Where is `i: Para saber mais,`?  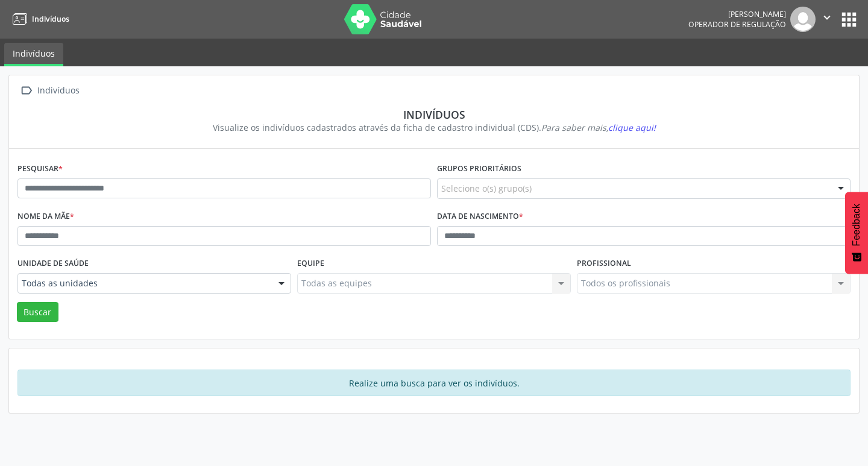 i: Para saber mais, is located at coordinates (598, 127).